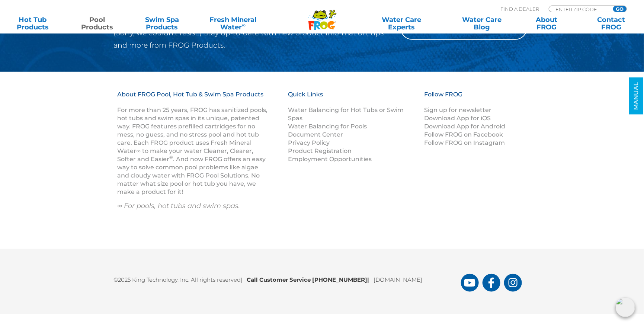 The image size is (644, 326). I want to click on a: FROG Products Instagram Page, so click(513, 283).